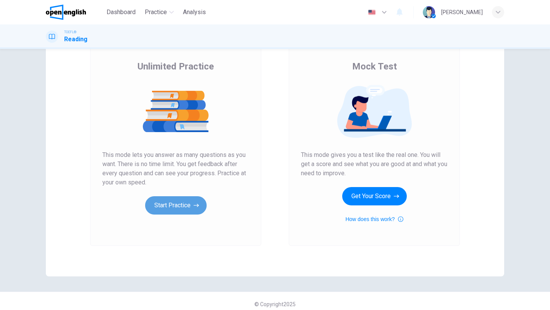 The height and width of the screenshot is (310, 550). Describe the element at coordinates (159, 12) in the screenshot. I see `button: Practice` at that location.